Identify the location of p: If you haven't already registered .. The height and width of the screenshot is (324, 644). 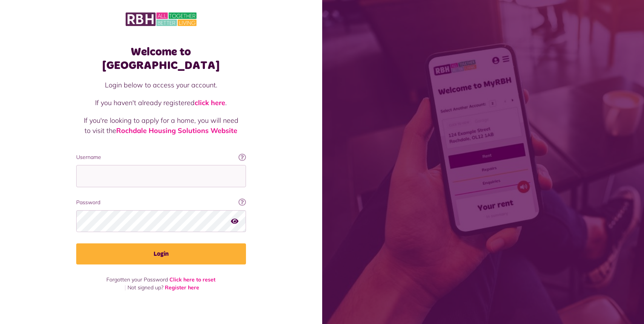
(161, 102).